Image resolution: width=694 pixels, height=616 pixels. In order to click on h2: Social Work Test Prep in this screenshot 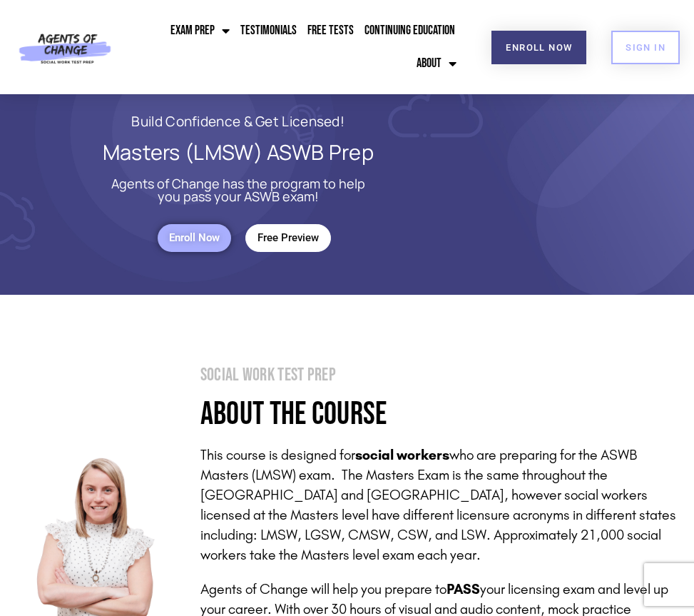, I will do `click(438, 375)`.